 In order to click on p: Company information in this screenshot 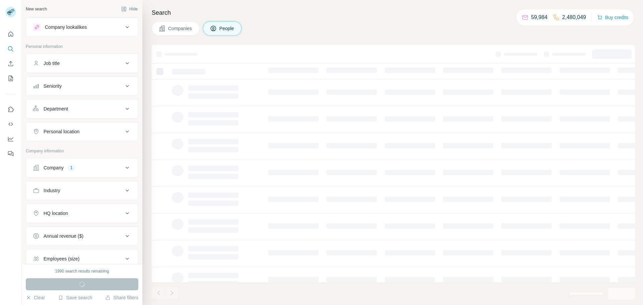, I will do `click(82, 151)`.